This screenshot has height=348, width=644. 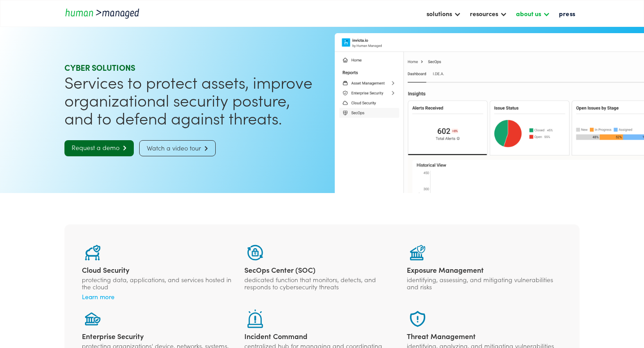 What do you see at coordinates (484, 269) in the screenshot?
I see `div: Exposure Management` at bounding box center [484, 269].